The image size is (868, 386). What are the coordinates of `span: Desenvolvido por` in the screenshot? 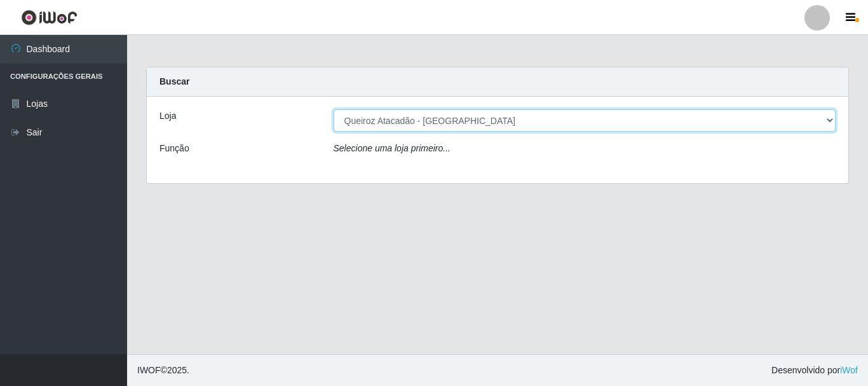 It's located at (815, 370).